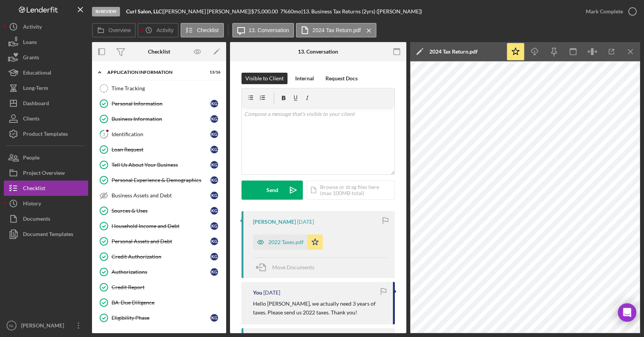  Describe the element at coordinates (159, 303) in the screenshot. I see `a: BA-Due Diligence` at that location.